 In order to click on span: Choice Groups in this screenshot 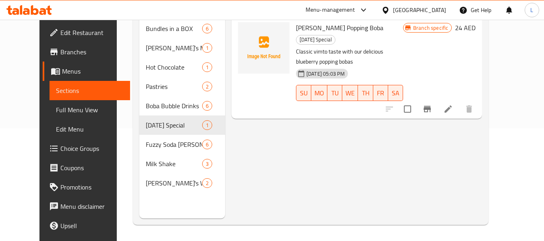, I will do `click(92, 149)`.